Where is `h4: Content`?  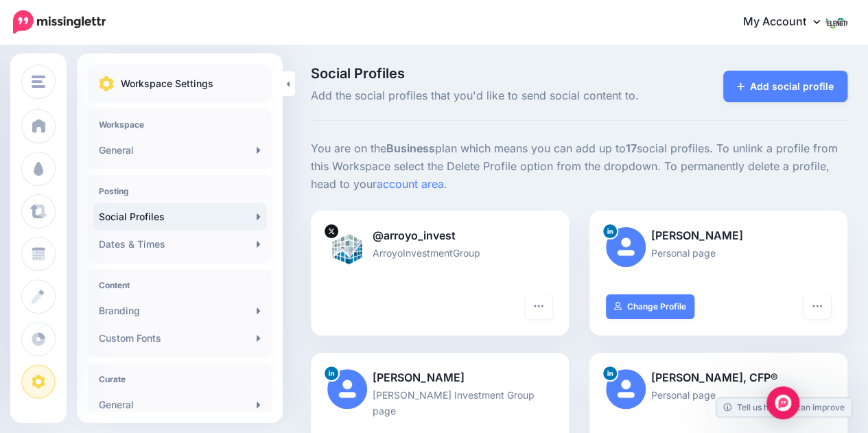
h4: Content is located at coordinates (180, 285).